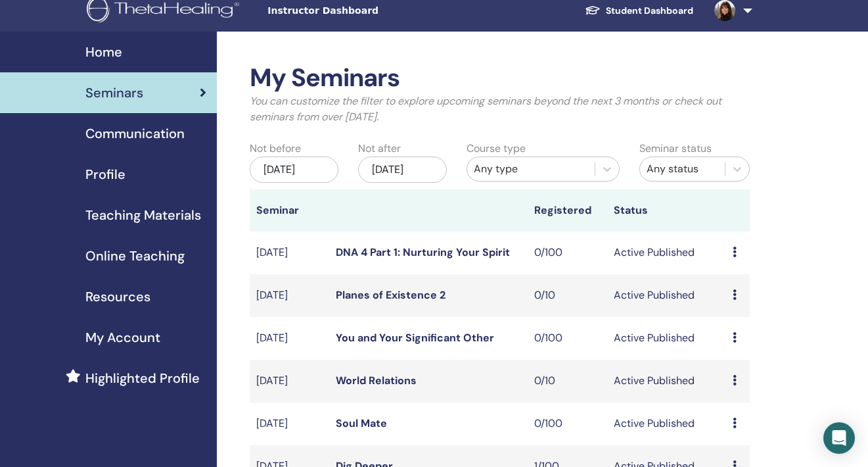 The width and height of the screenshot is (868, 467). Describe the element at coordinates (135, 133) in the screenshot. I see `span: Communication` at that location.